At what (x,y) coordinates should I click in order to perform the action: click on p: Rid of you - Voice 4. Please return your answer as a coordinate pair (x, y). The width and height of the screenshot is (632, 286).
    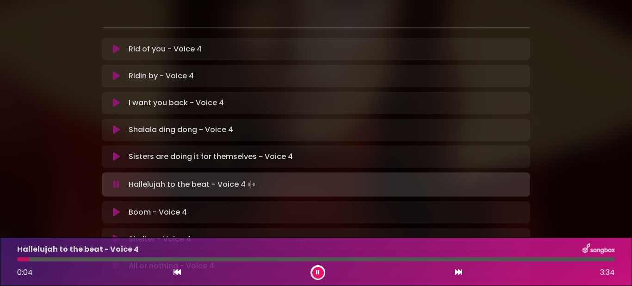
    Looking at the image, I should click on (165, 49).